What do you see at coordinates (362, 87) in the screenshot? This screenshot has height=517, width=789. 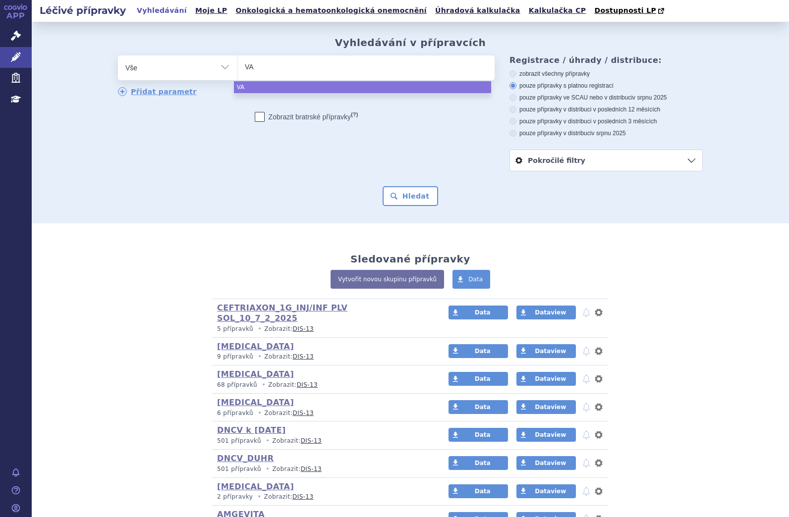 I see `li: VA` at bounding box center [362, 87].